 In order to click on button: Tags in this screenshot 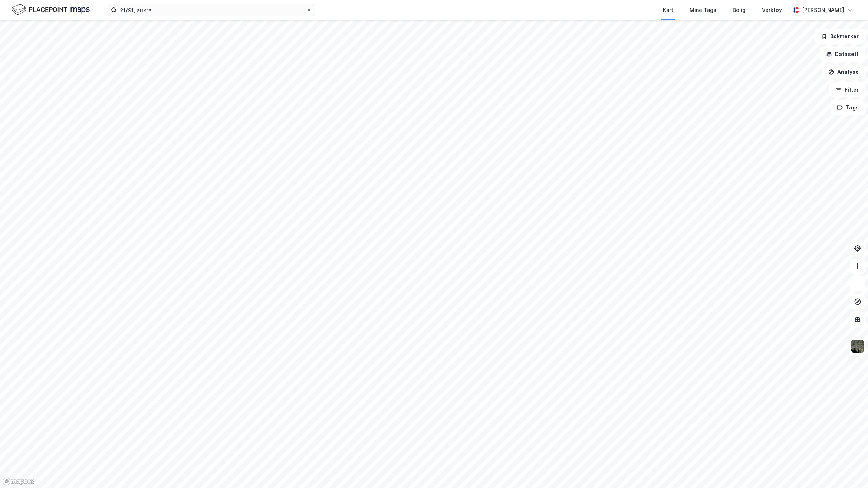, I will do `click(847, 108)`.